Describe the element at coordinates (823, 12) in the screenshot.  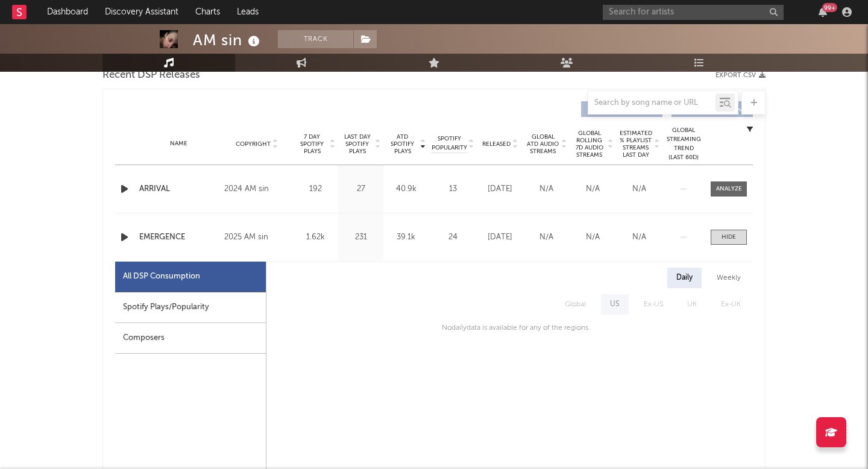
I see `button: 99+` at that location.